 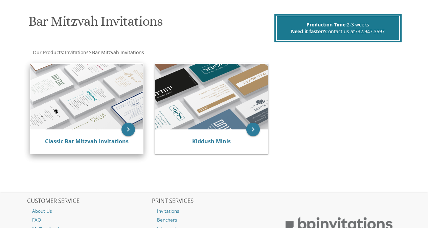 What do you see at coordinates (77, 52) in the screenshot?
I see `span: Invitations` at bounding box center [77, 52].